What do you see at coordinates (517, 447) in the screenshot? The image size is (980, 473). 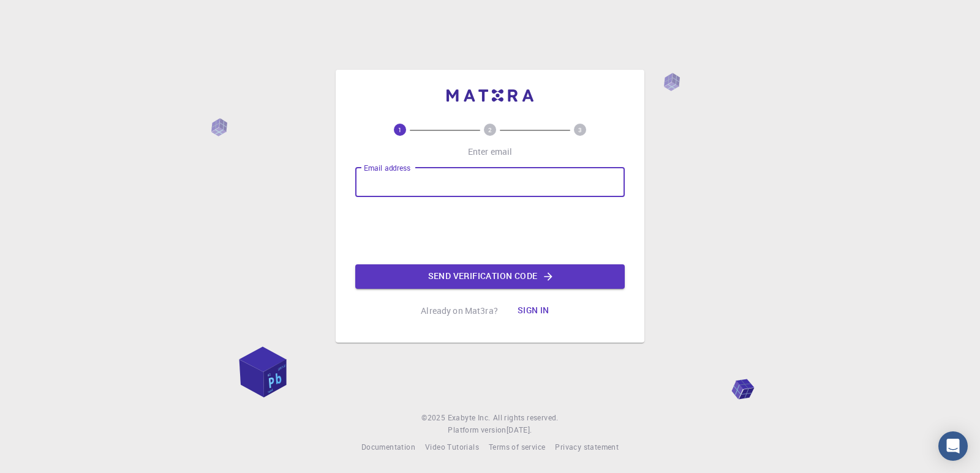 I see `a: Terms of service` at bounding box center [517, 447].